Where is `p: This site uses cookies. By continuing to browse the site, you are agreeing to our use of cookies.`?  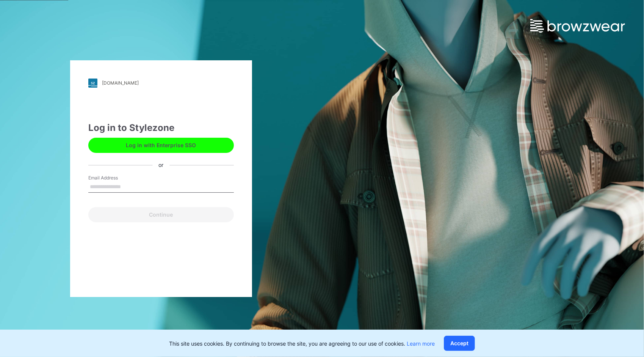 p: This site uses cookies. By continuing to browse the site, you are agreeing to our use of cookies. is located at coordinates (302, 343).